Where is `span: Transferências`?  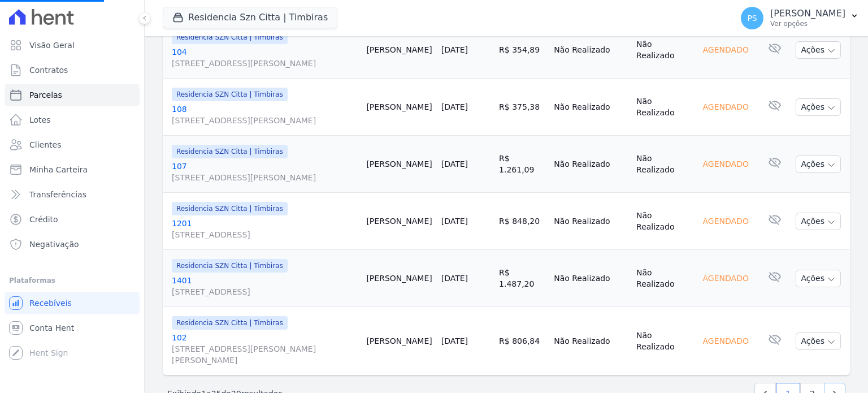
span: Transferências is located at coordinates (57, 194).